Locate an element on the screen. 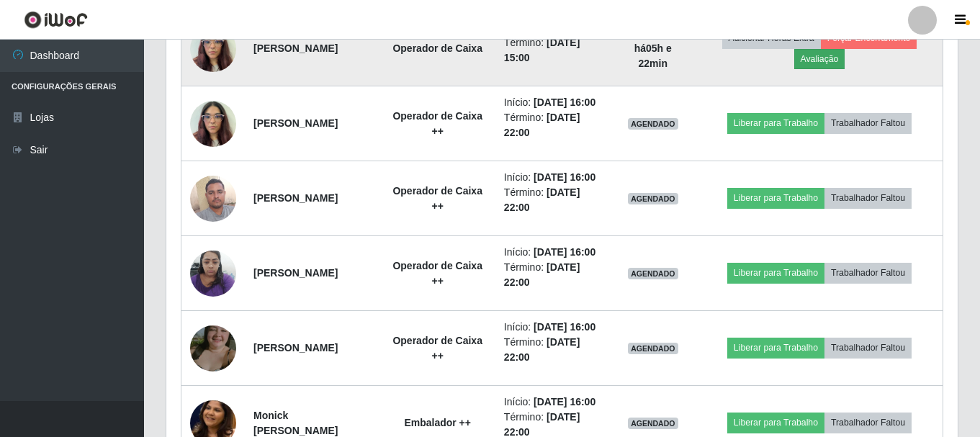  img: 1737811794614.jpeg is located at coordinates (213, 349).